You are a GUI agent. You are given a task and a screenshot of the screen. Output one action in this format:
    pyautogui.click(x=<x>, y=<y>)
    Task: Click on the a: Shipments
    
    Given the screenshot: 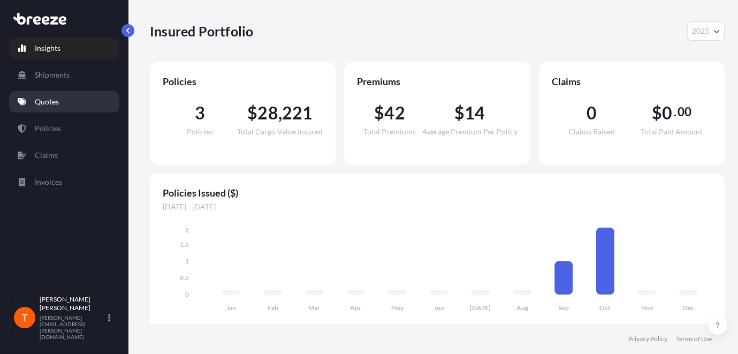 What is the action you would take?
    pyautogui.click(x=64, y=75)
    